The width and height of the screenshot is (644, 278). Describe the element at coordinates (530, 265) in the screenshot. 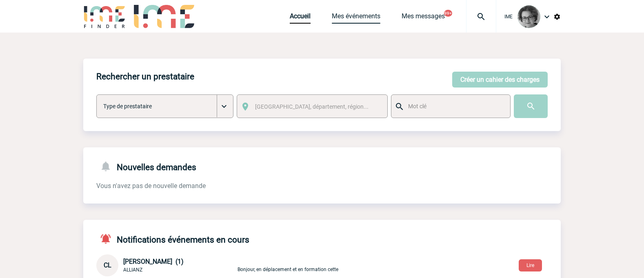

I see `a: Lire` at that location.